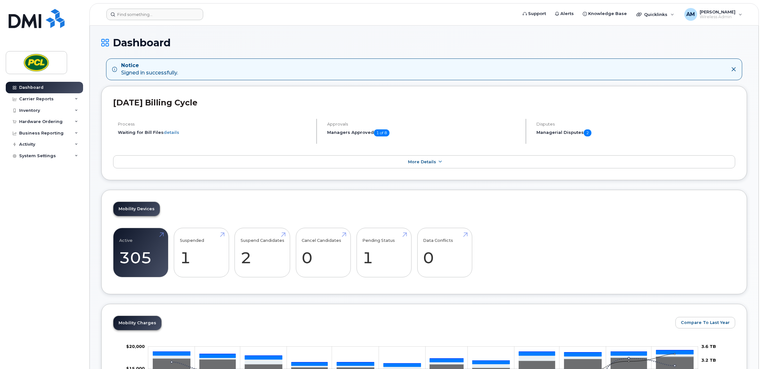 The image size is (762, 369). Describe the element at coordinates (214, 132) in the screenshot. I see `li: Waiting for Bill Files` at that location.